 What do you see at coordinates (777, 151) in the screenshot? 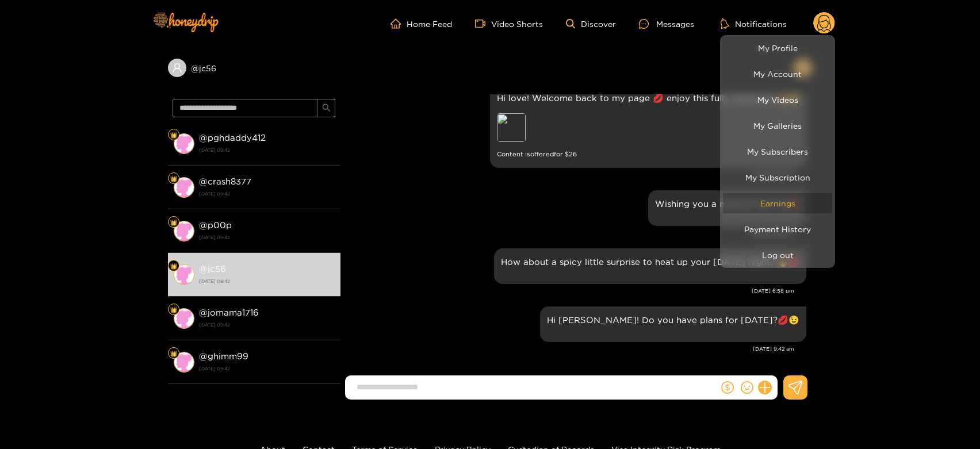
I see `a: My Subscribers` at bounding box center [777, 151].